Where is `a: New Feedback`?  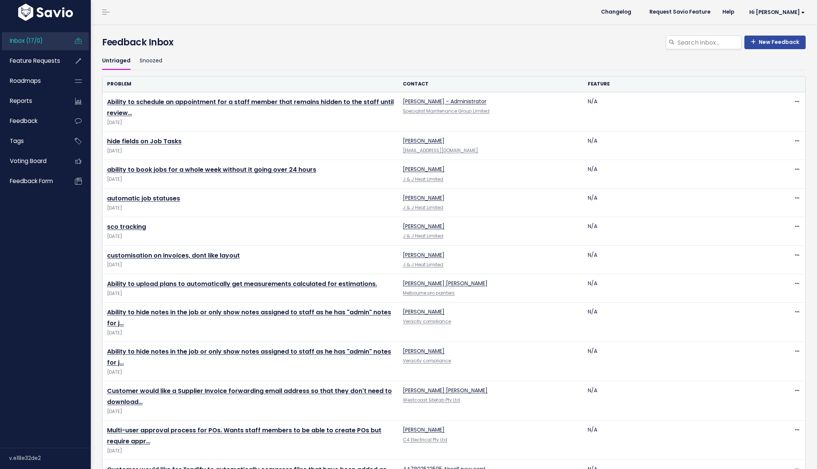
a: New Feedback is located at coordinates (775, 42).